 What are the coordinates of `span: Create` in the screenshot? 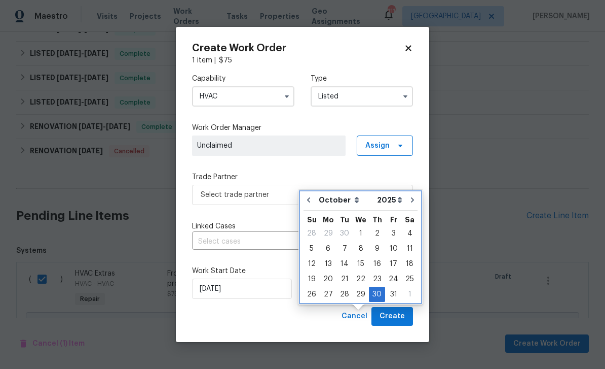 It's located at (392, 316).